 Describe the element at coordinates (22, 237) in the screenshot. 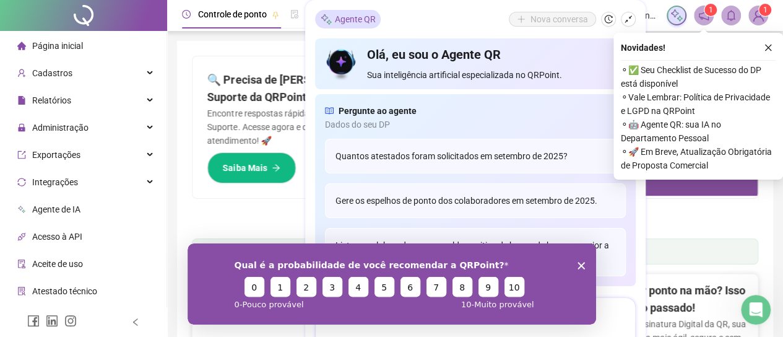

I see `span: api` at that location.